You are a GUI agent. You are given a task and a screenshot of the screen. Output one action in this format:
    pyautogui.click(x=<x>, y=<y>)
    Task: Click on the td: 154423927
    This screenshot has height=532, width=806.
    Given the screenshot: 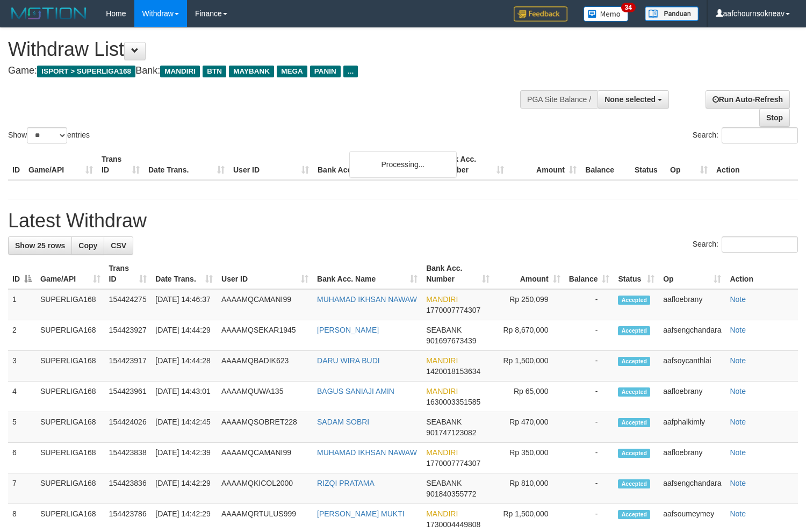 What is the action you would take?
    pyautogui.click(x=128, y=335)
    